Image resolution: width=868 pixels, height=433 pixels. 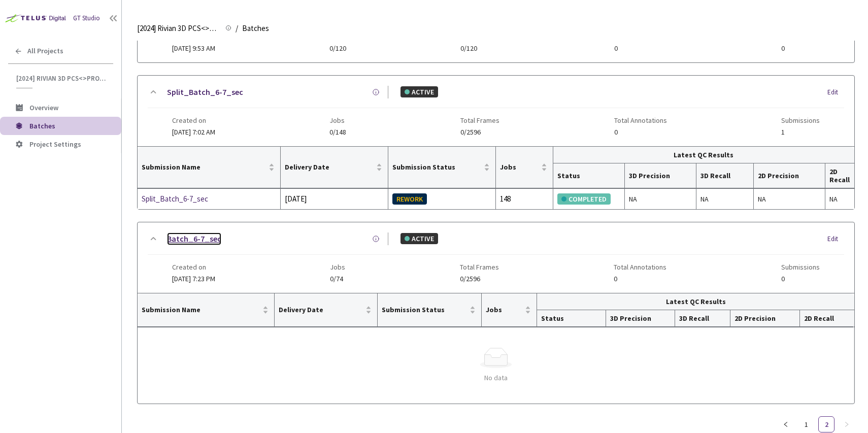 What do you see at coordinates (496, 377) in the screenshot?
I see `div: No data` at bounding box center [496, 377].